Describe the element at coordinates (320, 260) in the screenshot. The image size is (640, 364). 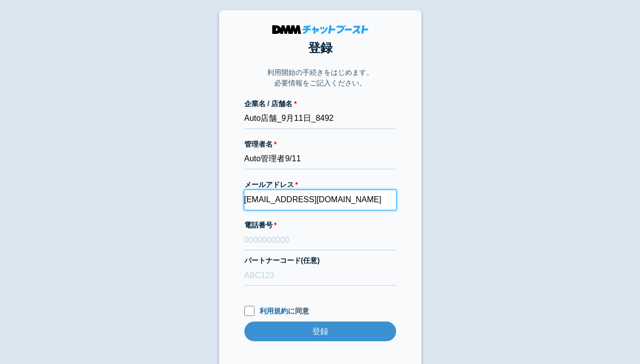
I see `label: パートナーコード(任意)` at that location.